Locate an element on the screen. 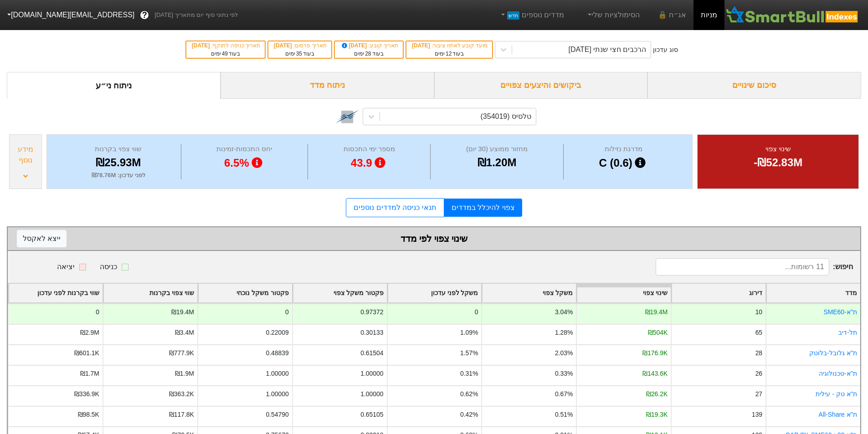 The image size is (868, 434). div: 27 is located at coordinates (759, 394).